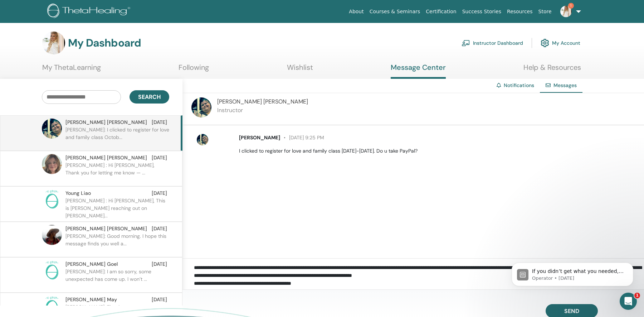 This screenshot has height=317, width=644. Describe the element at coordinates (105, 43) in the screenshot. I see `h3: My Dashboard` at that location.